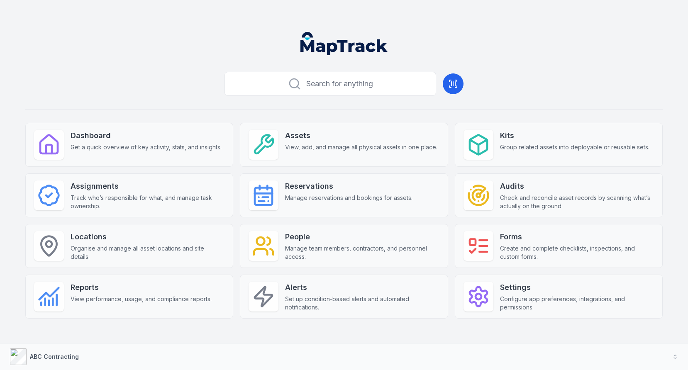  What do you see at coordinates (147, 202) in the screenshot?
I see `span: Track who’s responsible for what, and manage task ownership.` at bounding box center [147, 202].